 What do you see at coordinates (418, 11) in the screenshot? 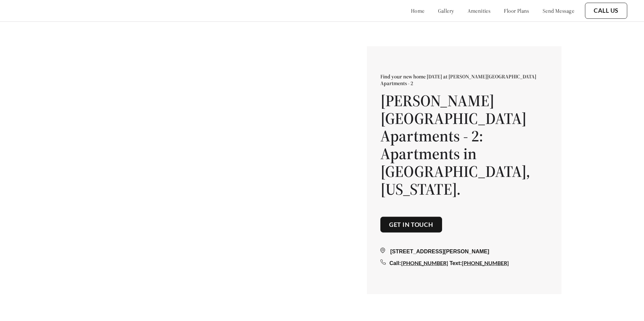
I see `a: home` at bounding box center [418, 11].